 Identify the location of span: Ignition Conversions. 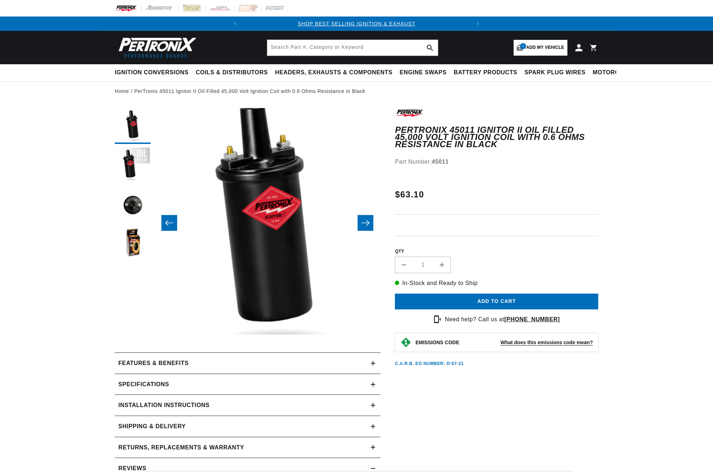
(152, 72).